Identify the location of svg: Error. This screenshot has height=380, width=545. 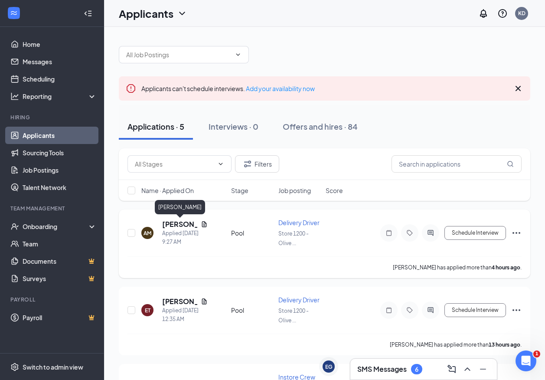
(131, 88).